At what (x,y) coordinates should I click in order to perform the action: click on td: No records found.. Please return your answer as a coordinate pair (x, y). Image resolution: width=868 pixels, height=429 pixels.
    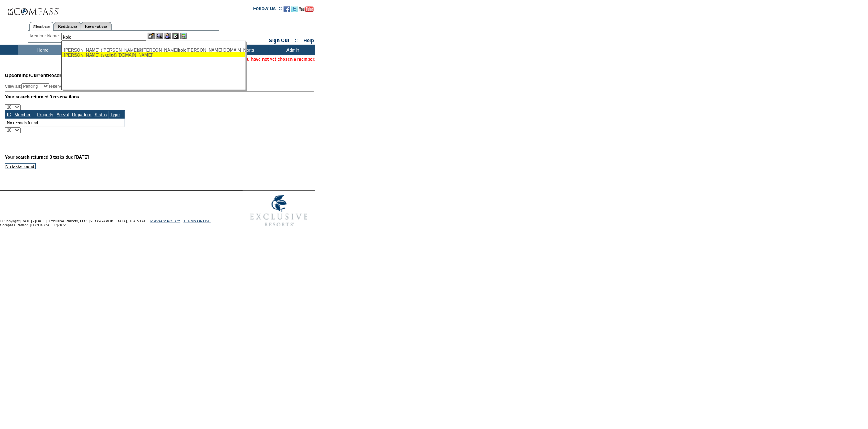
    Looking at the image, I should click on (65, 122).